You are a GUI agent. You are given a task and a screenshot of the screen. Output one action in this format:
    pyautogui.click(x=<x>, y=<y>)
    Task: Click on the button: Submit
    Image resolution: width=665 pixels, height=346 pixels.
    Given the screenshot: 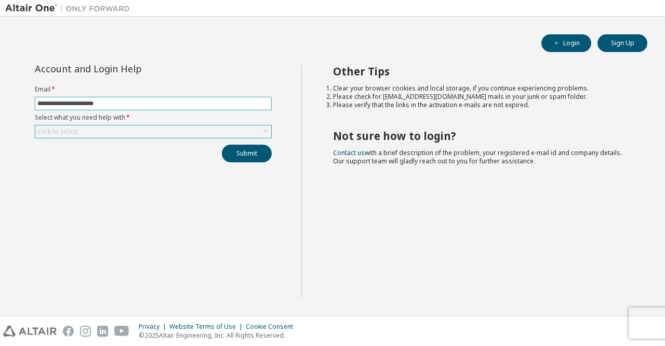 What is the action you would take?
    pyautogui.click(x=247, y=153)
    